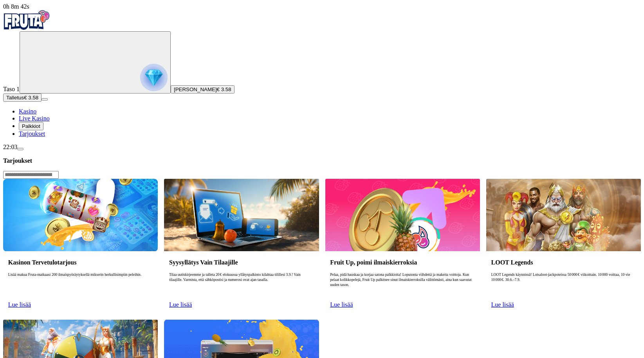  Describe the element at coordinates (31, 126) in the screenshot. I see `span: Palkkiot` at that location.